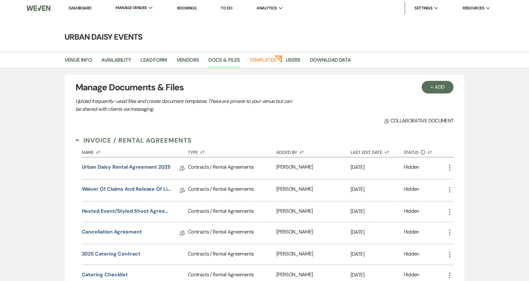 The image size is (529, 281). What do you see at coordinates (154, 62) in the screenshot?
I see `a: Lead Form` at bounding box center [154, 62].